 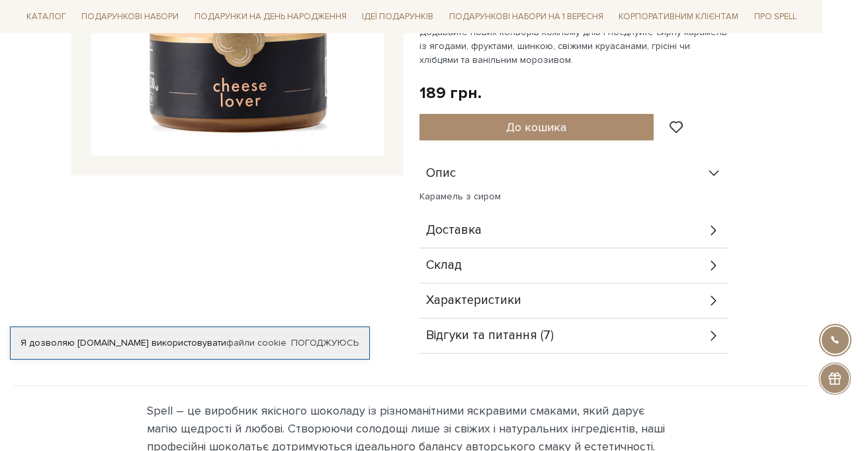 I want to click on a: Погоджуюсь, so click(x=325, y=343).